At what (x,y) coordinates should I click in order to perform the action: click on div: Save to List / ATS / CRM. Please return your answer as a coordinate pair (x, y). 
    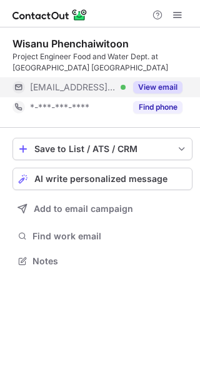
    Looking at the image, I should click on (102, 149).